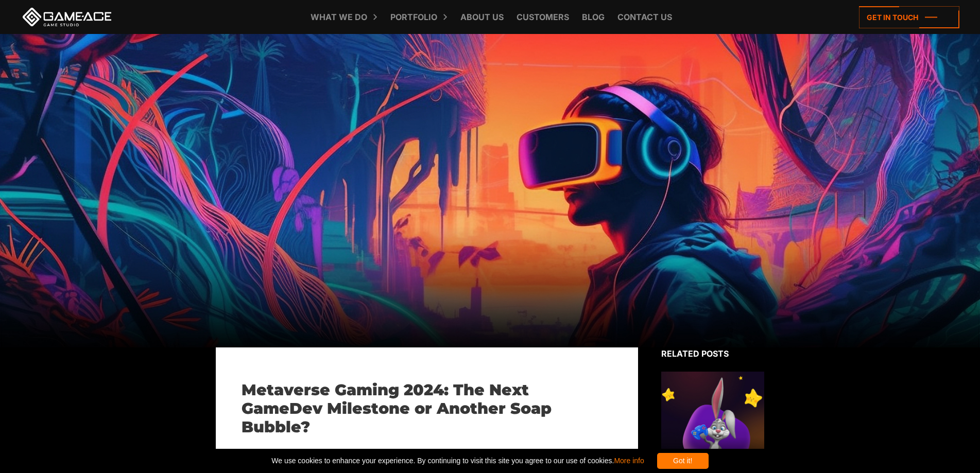  I want to click on a: More info, so click(629, 461).